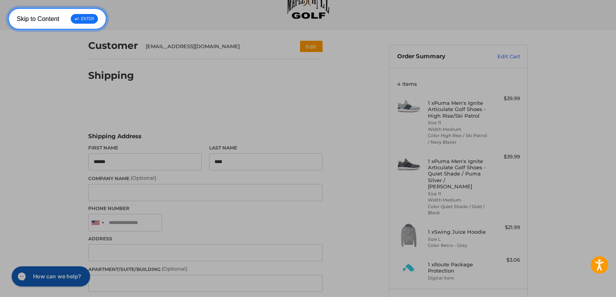 This screenshot has width=616, height=297. Describe the element at coordinates (113, 45) in the screenshot. I see `h2: Customer` at that location.